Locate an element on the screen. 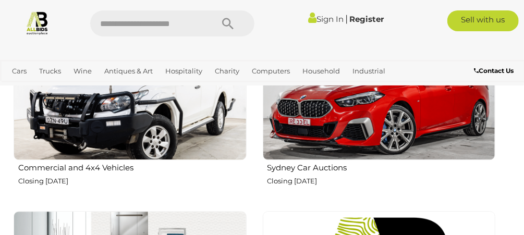 This screenshot has height=235, width=524. button: Search is located at coordinates (228, 23).